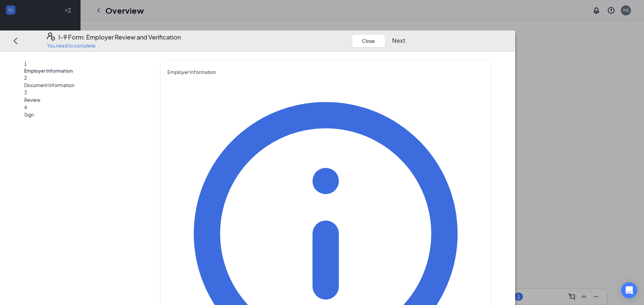 Image resolution: width=644 pixels, height=305 pixels. Describe the element at coordinates (82, 99) in the screenshot. I see `span: Review` at that location.